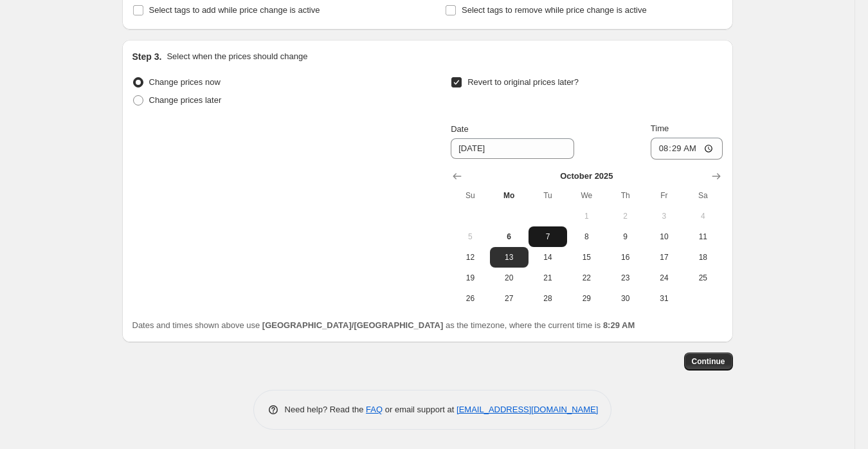 This screenshot has width=868, height=449. Describe the element at coordinates (555, 9) in the screenshot. I see `span: Select tags to remove while price change is active` at that location.